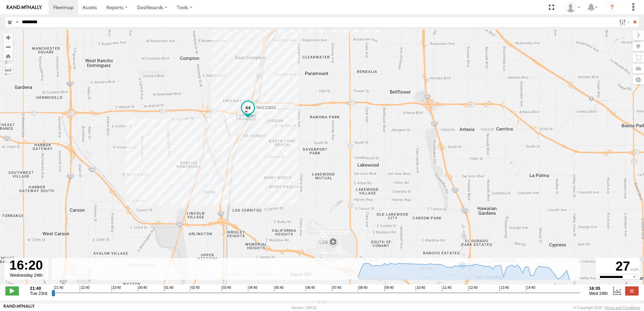 This screenshot has width=644, height=311. Describe the element at coordinates (84, 289) in the screenshot. I see `span: 22:40` at that location.